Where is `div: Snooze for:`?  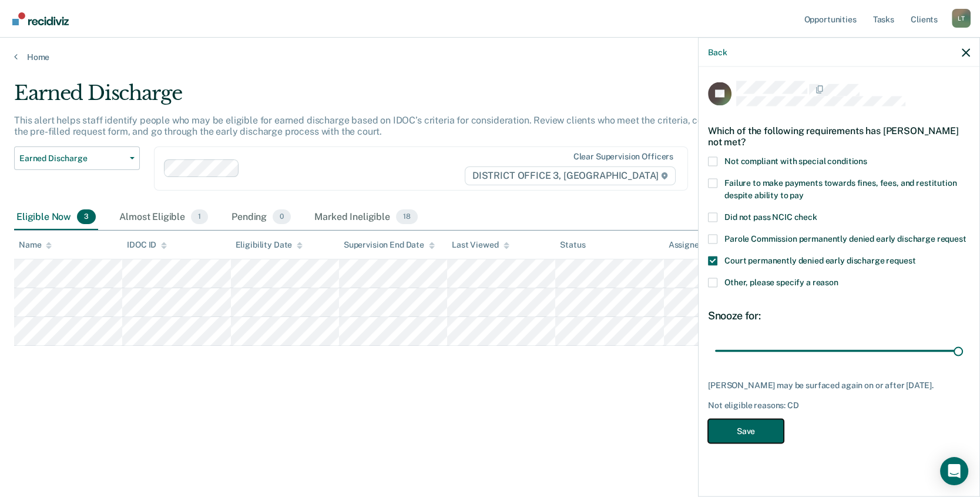 div: Snooze for: is located at coordinates (839, 316).